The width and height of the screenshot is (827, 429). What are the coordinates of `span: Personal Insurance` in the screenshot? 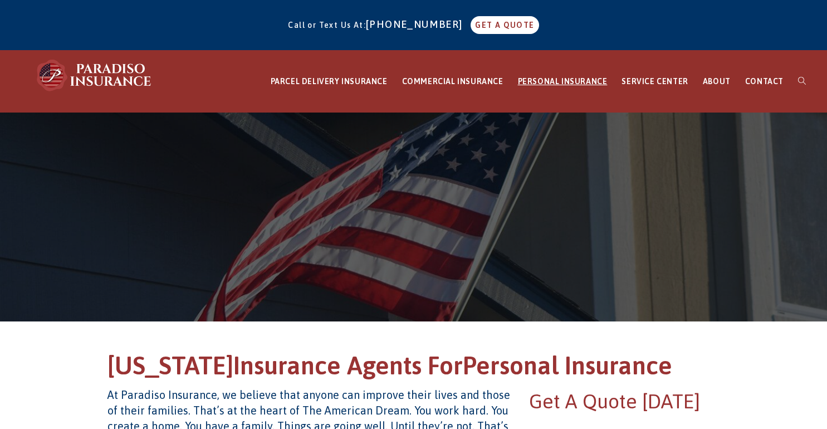 It's located at (567, 365).